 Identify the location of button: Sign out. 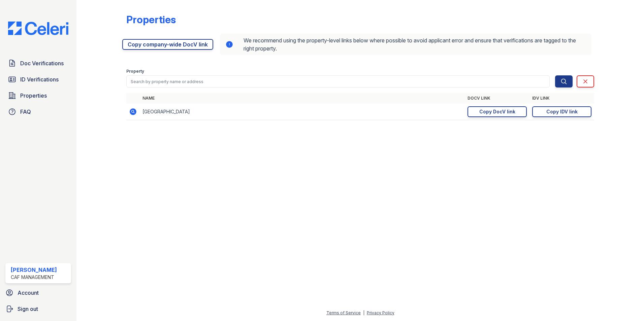
(38, 309).